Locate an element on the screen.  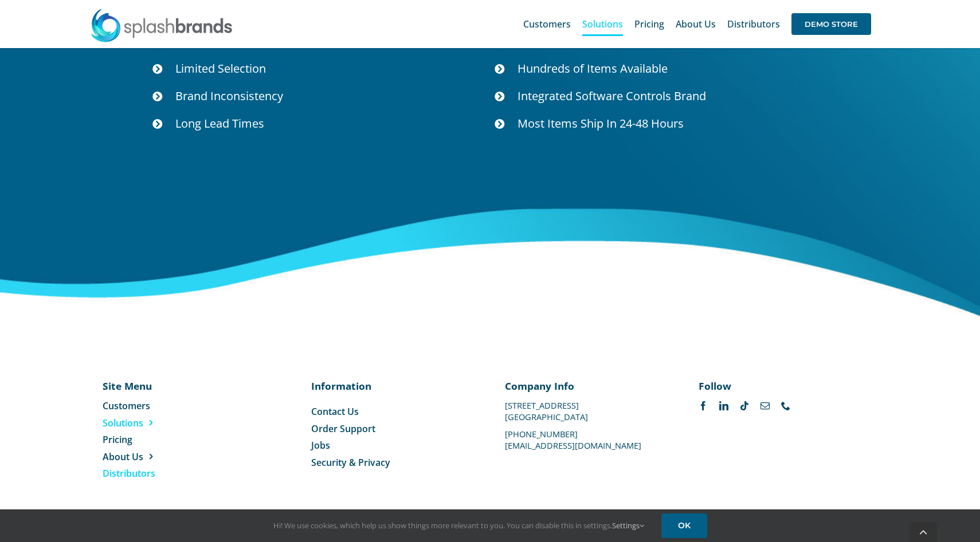
a: Order Support is located at coordinates (393, 429).